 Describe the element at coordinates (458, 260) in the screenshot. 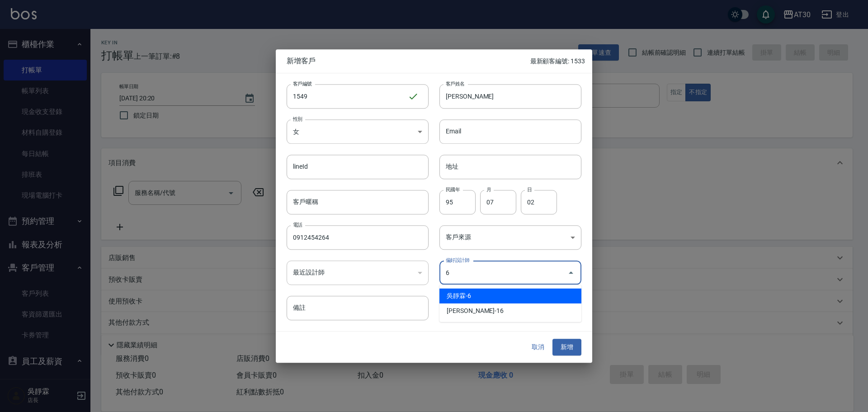

I see `label: 偏好設計師` at that location.